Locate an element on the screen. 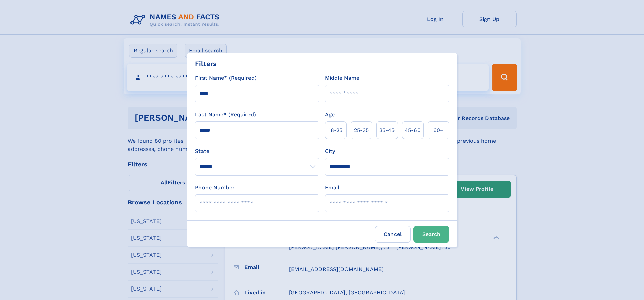  label: First Name* (Required) is located at coordinates (226, 78).